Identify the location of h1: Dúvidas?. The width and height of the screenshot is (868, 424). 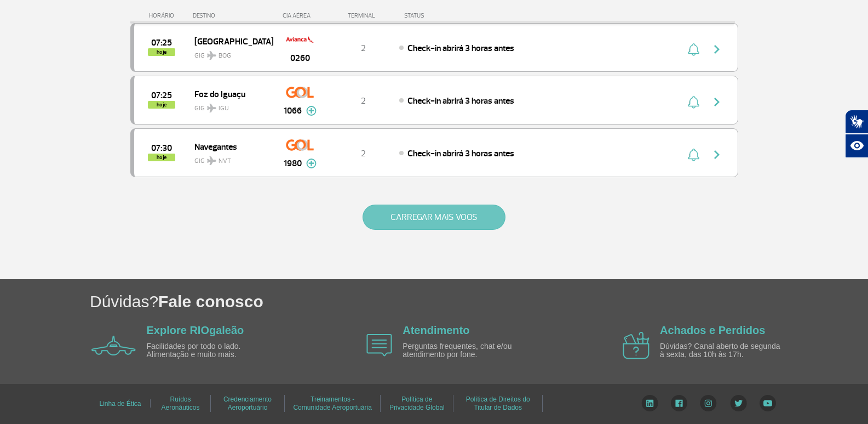
(479, 301).